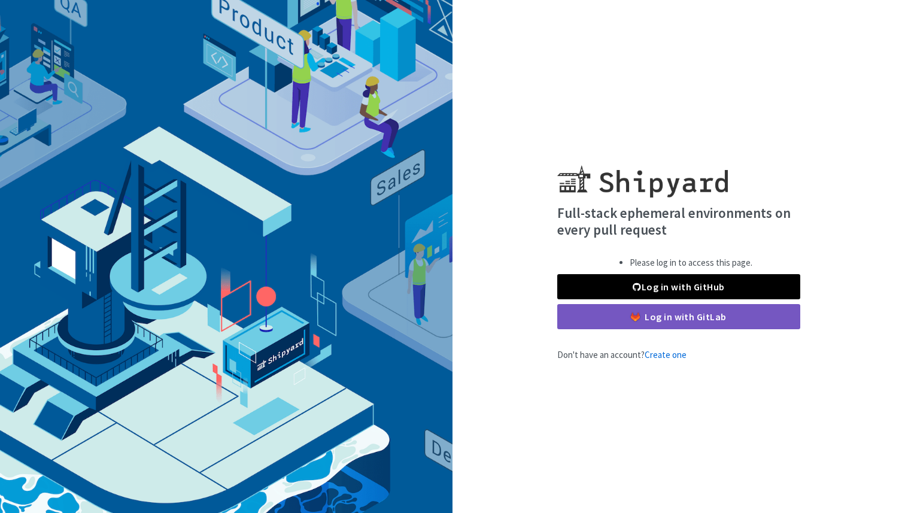 This screenshot has height=513, width=905. I want to click on span: Don't have an account?, so click(622, 354).